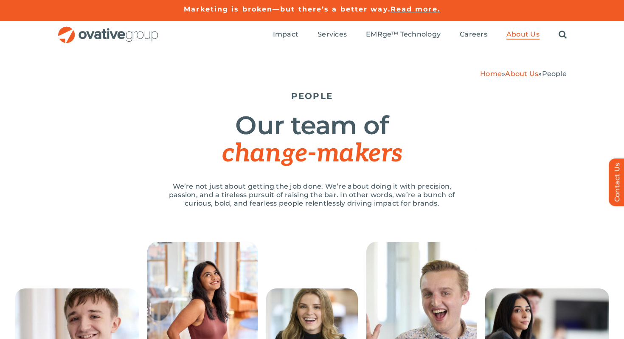 This screenshot has width=624, height=339. What do you see at coordinates (286, 35) in the screenshot?
I see `a: Impact` at bounding box center [286, 35].